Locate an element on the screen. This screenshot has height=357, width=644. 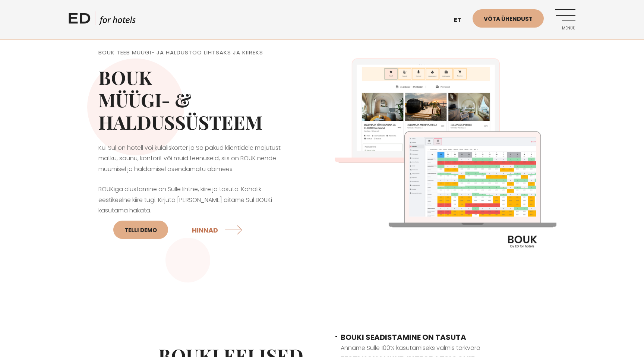
span: BOUK TEEB MÜÜGI- JA HALDUSTÖÖ LIHTSAKS JA KIIREKS is located at coordinates (181, 52).